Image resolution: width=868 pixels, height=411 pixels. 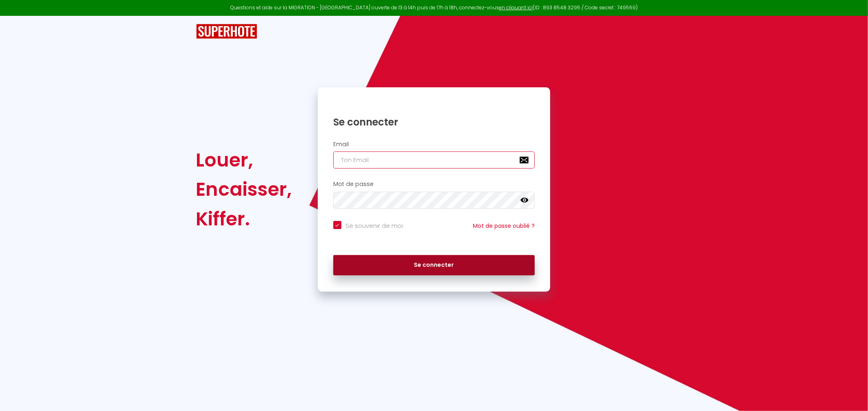 What do you see at coordinates (434, 160) in the screenshot?
I see `input: Ton Email` at bounding box center [434, 160].